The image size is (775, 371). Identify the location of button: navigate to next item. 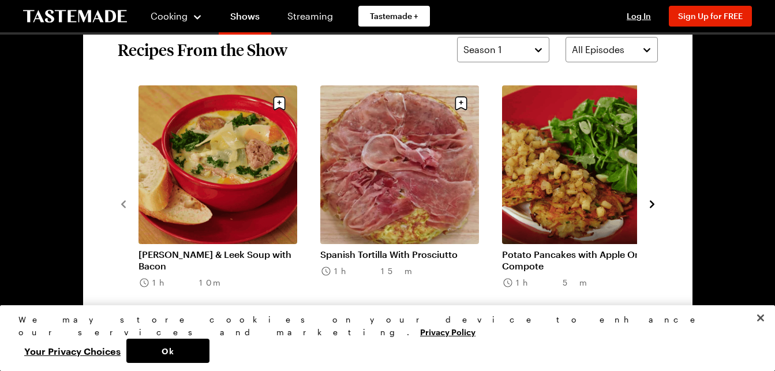
(652, 203).